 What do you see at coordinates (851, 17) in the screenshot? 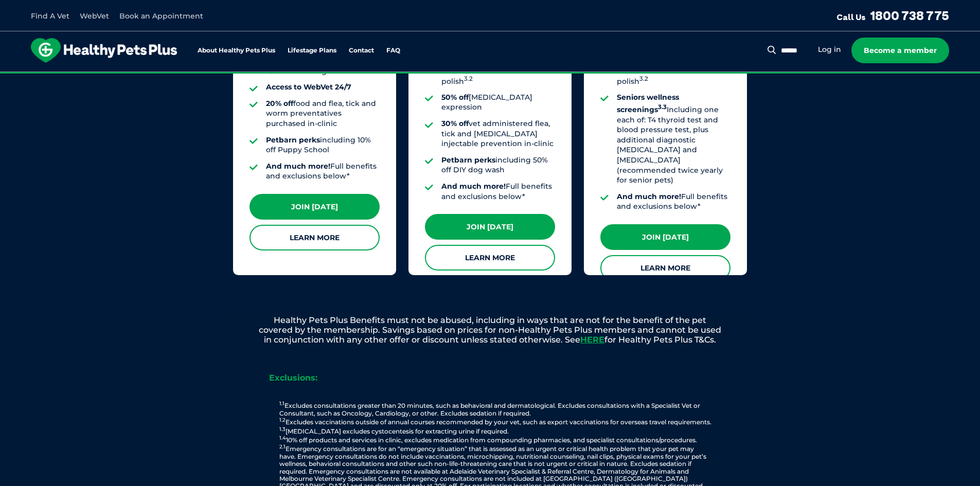
I see `span: Call Us` at bounding box center [851, 17].